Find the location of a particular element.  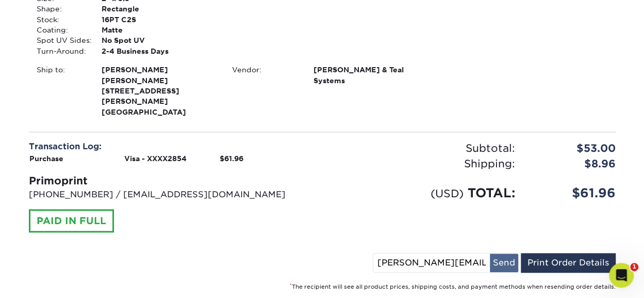

div: Spot UV Sides: is located at coordinates (62, 40).